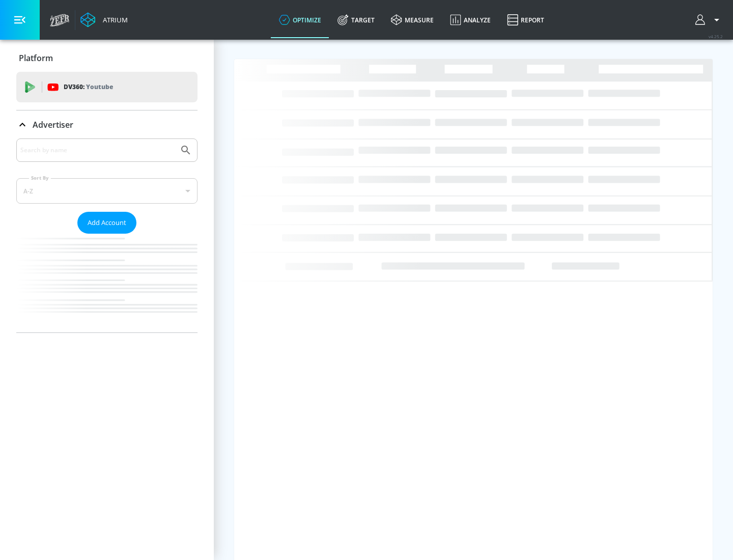 This screenshot has height=560, width=733. What do you see at coordinates (107, 191) in the screenshot?
I see `div: A-Z` at bounding box center [107, 191].